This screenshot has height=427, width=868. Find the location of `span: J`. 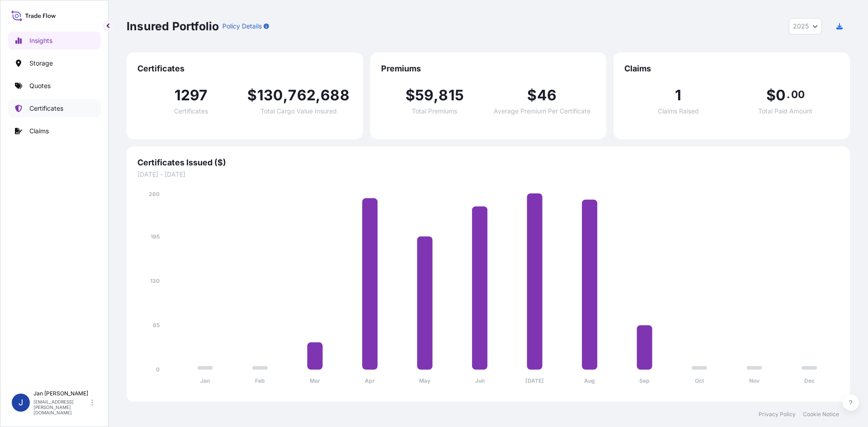

span: J is located at coordinates (21, 403).